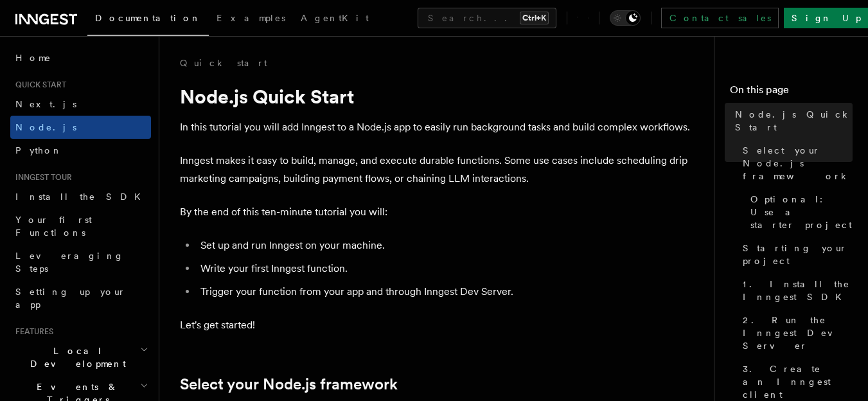 This screenshot has width=868, height=401. Describe the element at coordinates (795, 255) in the screenshot. I see `a: Starting your project` at that location.